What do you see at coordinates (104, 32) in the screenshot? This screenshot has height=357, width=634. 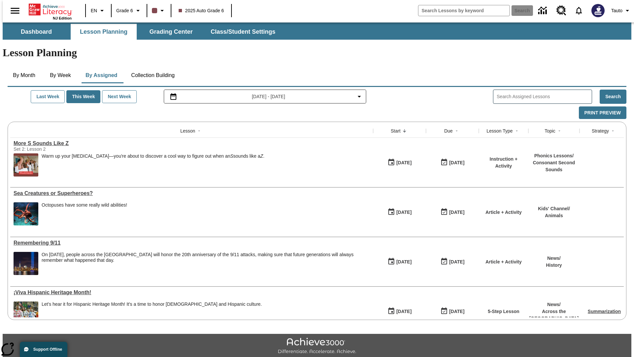 I see `button: Lesson Planning` at bounding box center [104, 32].